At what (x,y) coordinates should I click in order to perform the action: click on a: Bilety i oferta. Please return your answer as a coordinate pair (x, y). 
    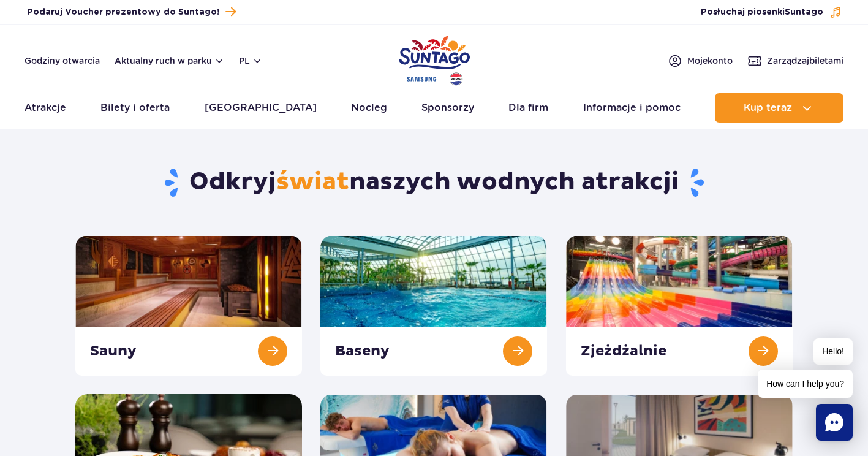
    Looking at the image, I should click on (135, 108).